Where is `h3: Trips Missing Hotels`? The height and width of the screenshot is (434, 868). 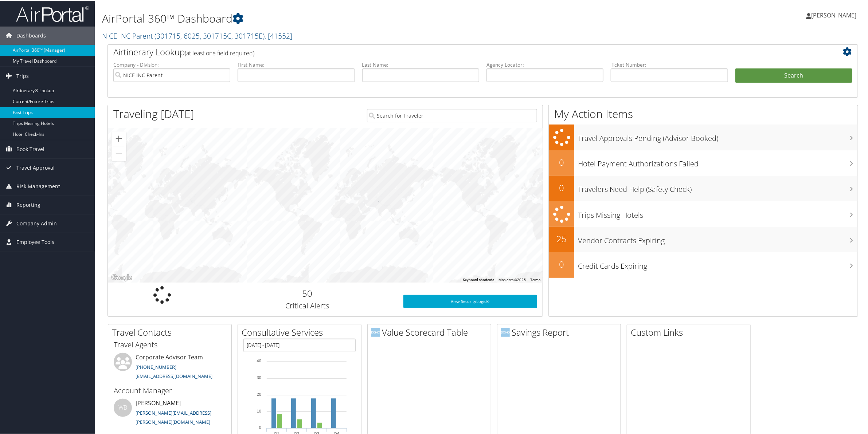
h3: Trips Missing Hotels is located at coordinates (718, 213).